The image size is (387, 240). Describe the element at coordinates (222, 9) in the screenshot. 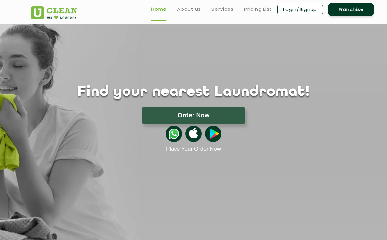

I see `a: Services` at that location.